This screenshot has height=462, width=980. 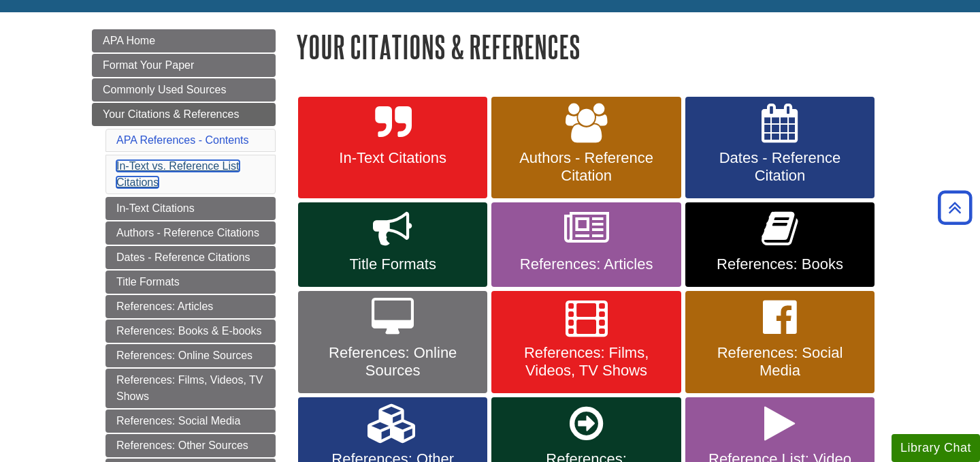 I want to click on span: References: Articles, so click(x=586, y=264).